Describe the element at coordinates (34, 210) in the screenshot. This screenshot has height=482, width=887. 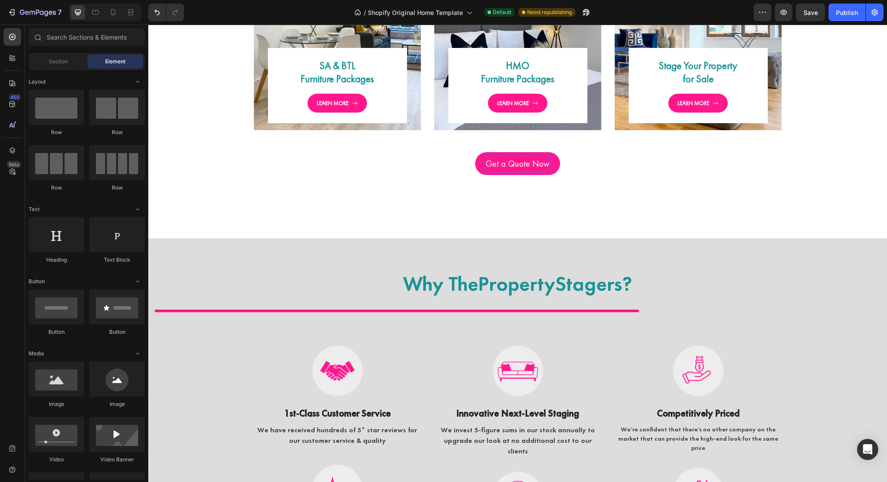
I see `span: Text` at that location.